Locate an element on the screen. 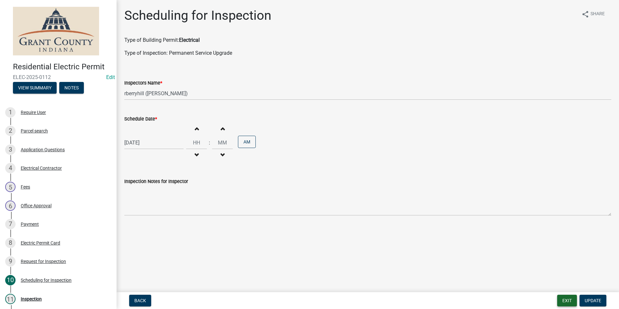 The image size is (619, 309). div: 8 is located at coordinates (10, 243).